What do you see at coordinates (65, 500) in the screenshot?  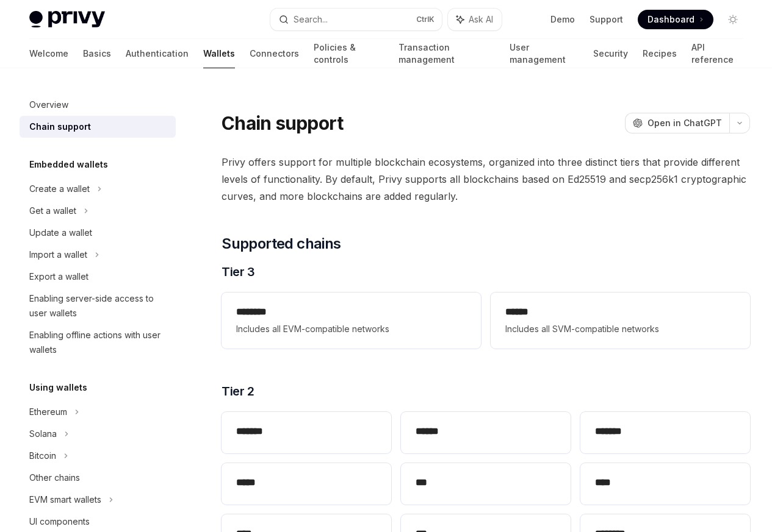 I see `div: EVM smart wallets` at bounding box center [65, 500].